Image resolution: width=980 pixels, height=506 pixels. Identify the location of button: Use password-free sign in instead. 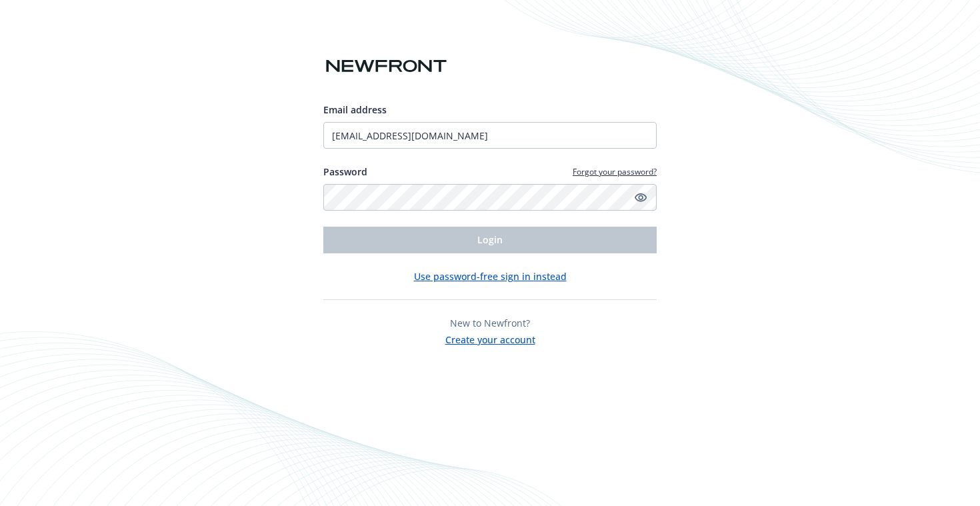
(490, 276).